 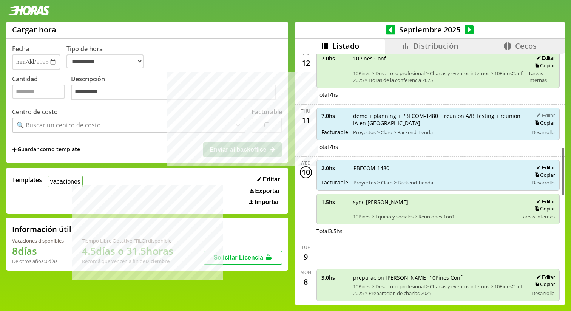 I want to click on span: Septiembre 2025, so click(x=430, y=29).